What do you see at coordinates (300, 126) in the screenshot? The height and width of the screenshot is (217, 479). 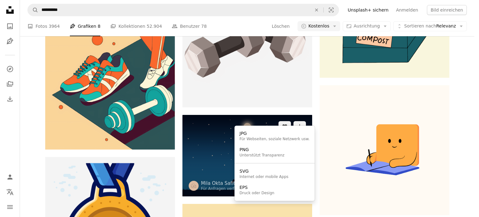 I see `button: Zu Kollektion hinzufügen` at bounding box center [300, 126].